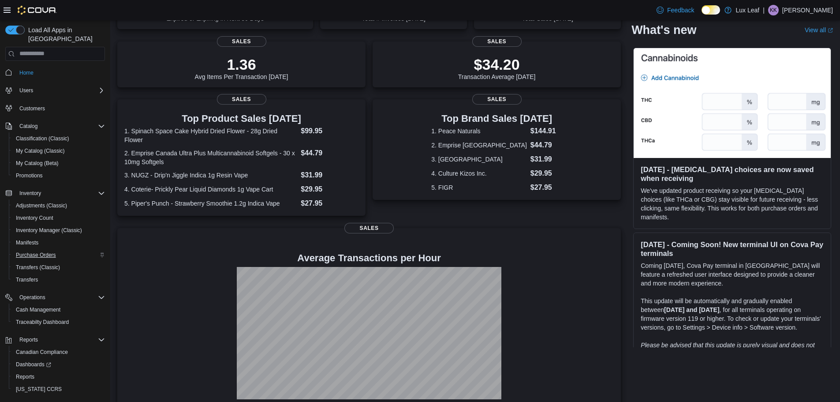  Describe the element at coordinates (681, 10) in the screenshot. I see `span: Feedback` at that location.